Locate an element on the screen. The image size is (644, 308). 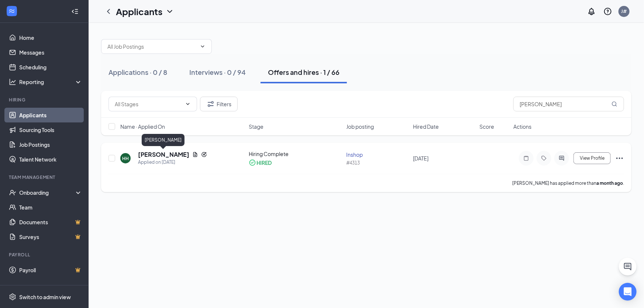
div: Open Intercom Messenger is located at coordinates (628, 292).